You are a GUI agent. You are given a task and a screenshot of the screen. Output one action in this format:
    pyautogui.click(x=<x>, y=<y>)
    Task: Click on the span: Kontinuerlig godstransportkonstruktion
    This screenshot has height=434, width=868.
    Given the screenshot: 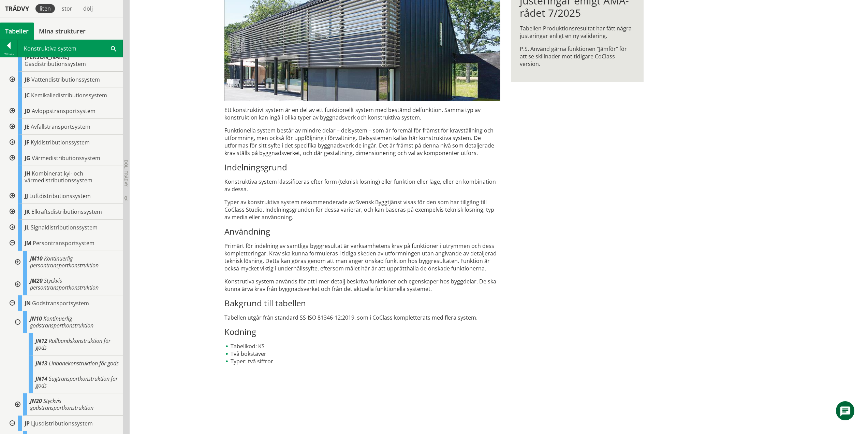 What is the action you would take?
    pyautogui.click(x=62, y=322)
    